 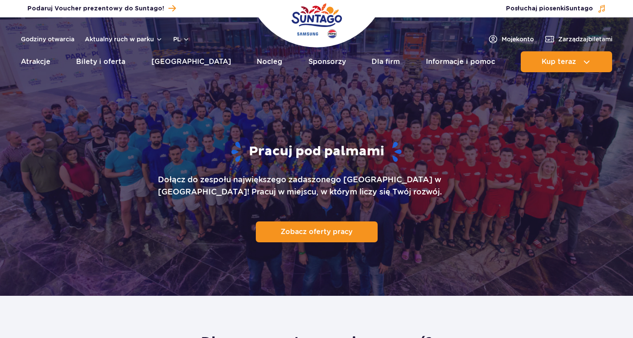 What do you see at coordinates (559, 62) in the screenshot?
I see `span: Kup teraz` at bounding box center [559, 62].